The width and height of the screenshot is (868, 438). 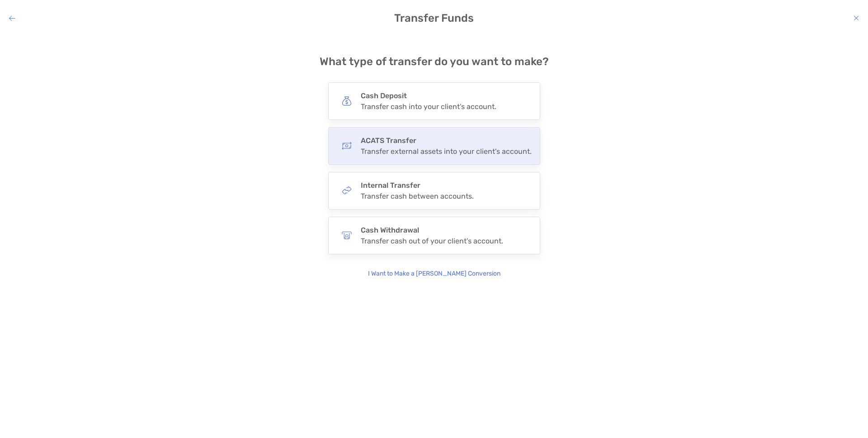 I want to click on div: Transfer cash between accounts., so click(x=417, y=196).